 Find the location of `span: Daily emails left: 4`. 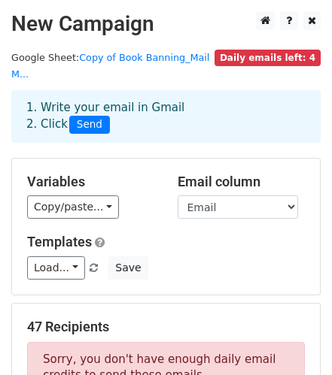

span: Daily emails left: 4 is located at coordinates (267, 58).